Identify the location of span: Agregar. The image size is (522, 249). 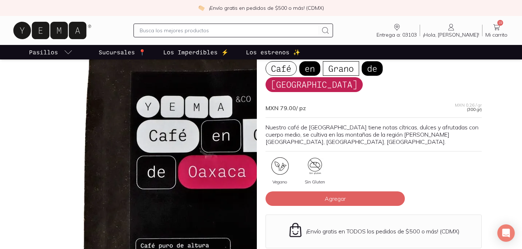
(335, 199).